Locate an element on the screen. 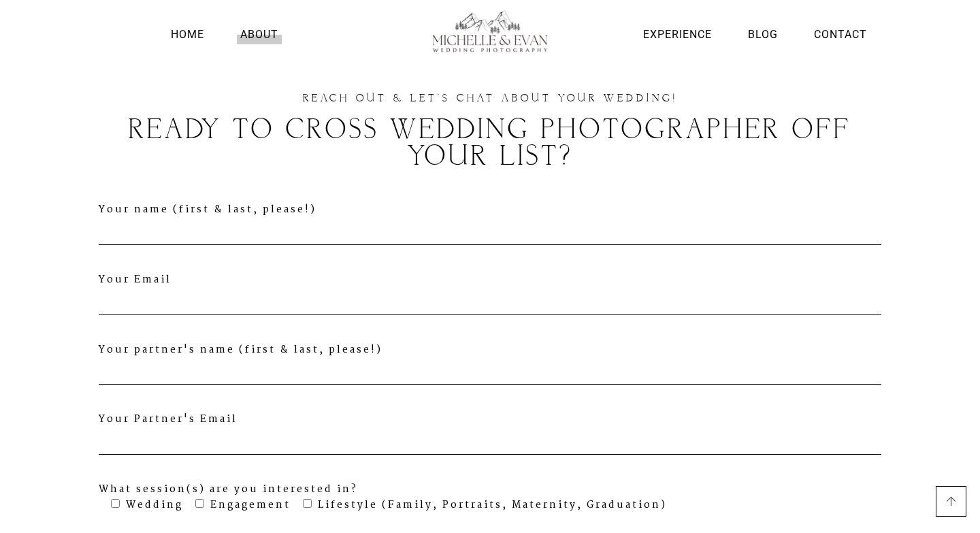 This screenshot has height=533, width=980. input: Lifestyle (Family, Portraits, Maternity, Graduation) is located at coordinates (307, 503).